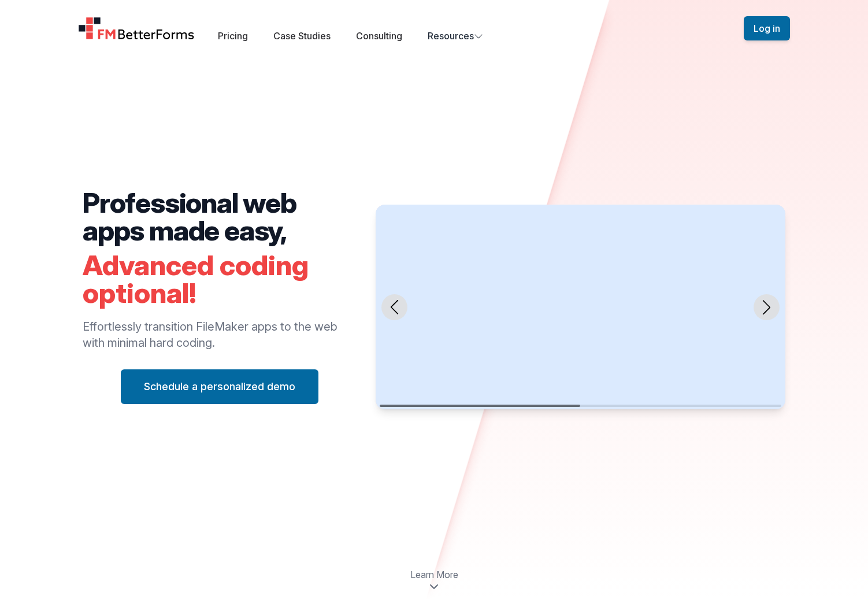 This screenshot has width=868, height=600. I want to click on a: Home, so click(136, 28).